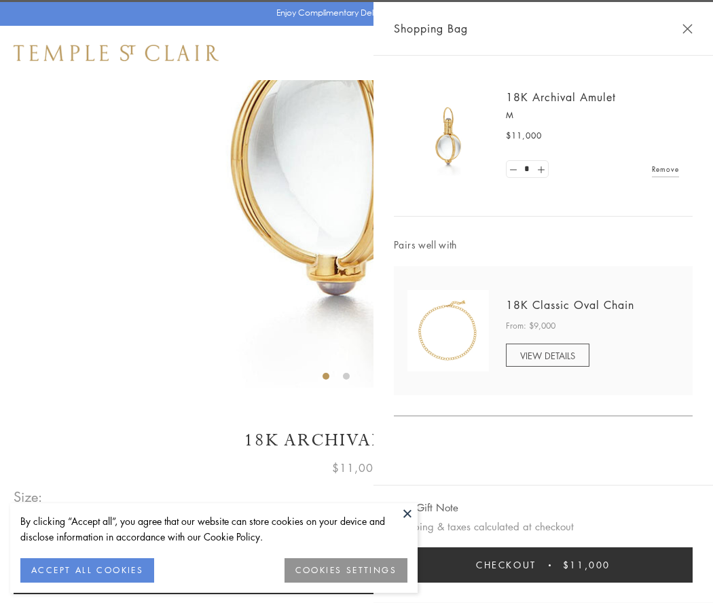 The height and width of the screenshot is (603, 713). I want to click on div: By clicking “Accept all”, you agree that our website can store cookies on your device and disclos..., so click(214, 529).